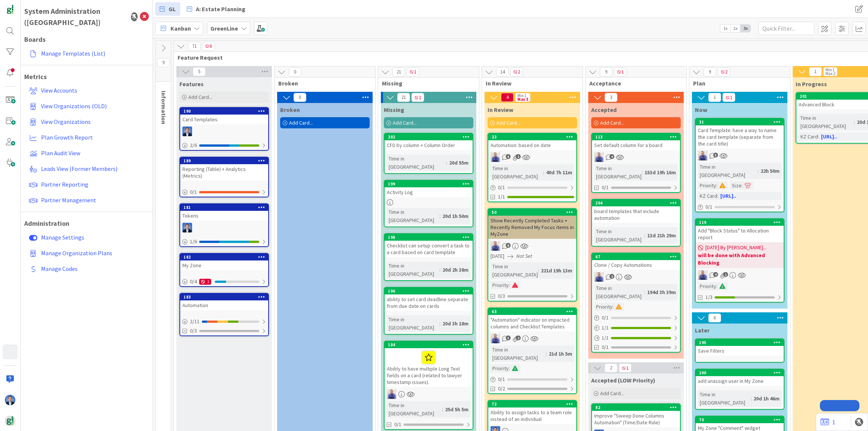 The width and height of the screenshot is (868, 431). Describe the element at coordinates (224, 225) in the screenshot. I see `a: 181TokensDP1/6` at that location.